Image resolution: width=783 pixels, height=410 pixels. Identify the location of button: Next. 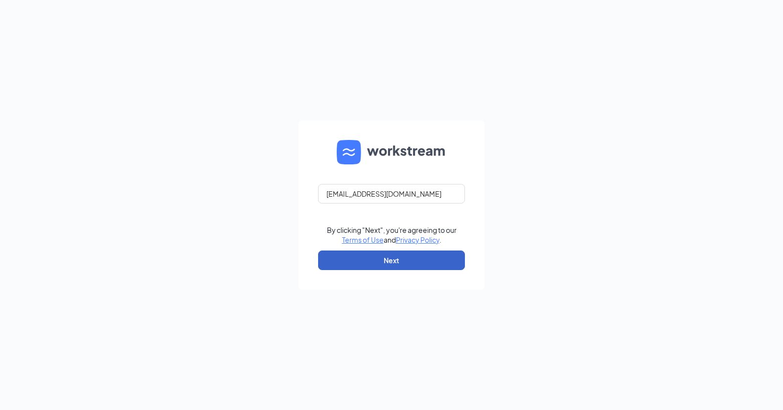
(391, 260).